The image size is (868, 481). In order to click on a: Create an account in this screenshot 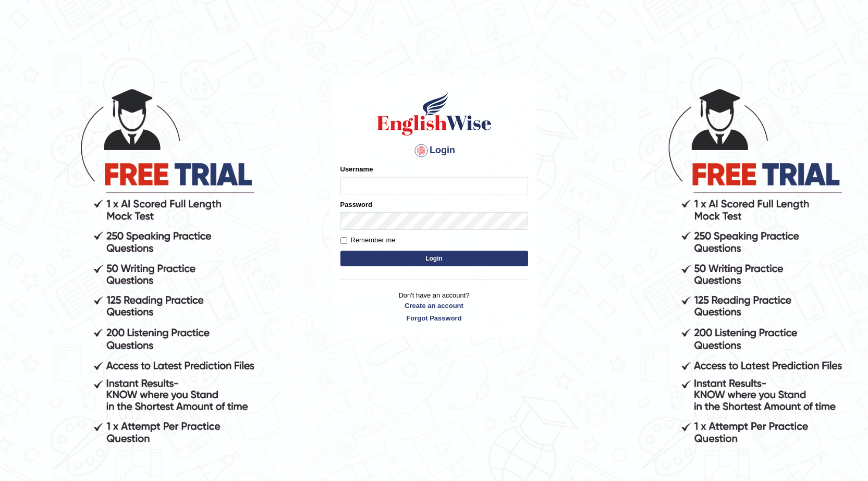, I will do `click(434, 305)`.